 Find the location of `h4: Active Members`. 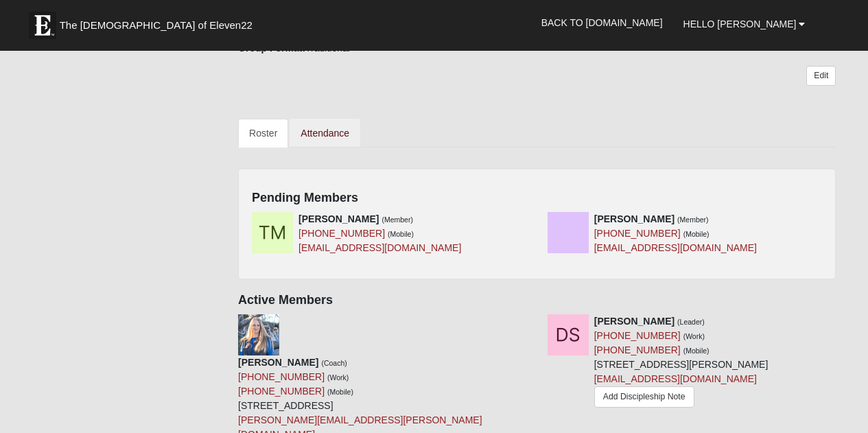

h4: Active Members is located at coordinates (537, 301).